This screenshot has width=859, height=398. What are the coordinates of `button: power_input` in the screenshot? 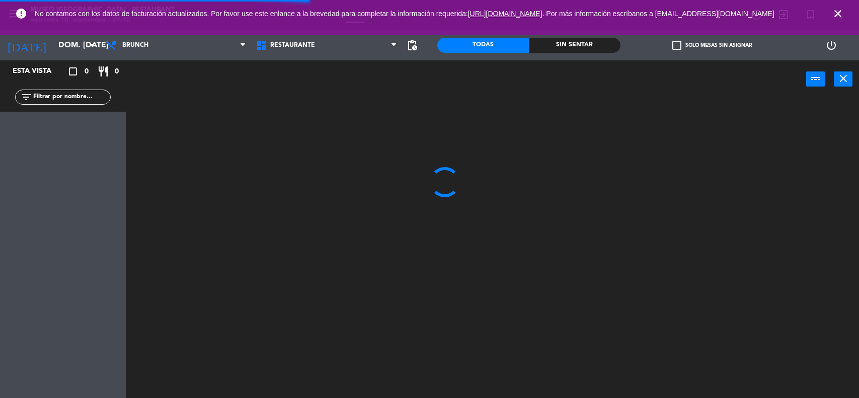 It's located at (815, 79).